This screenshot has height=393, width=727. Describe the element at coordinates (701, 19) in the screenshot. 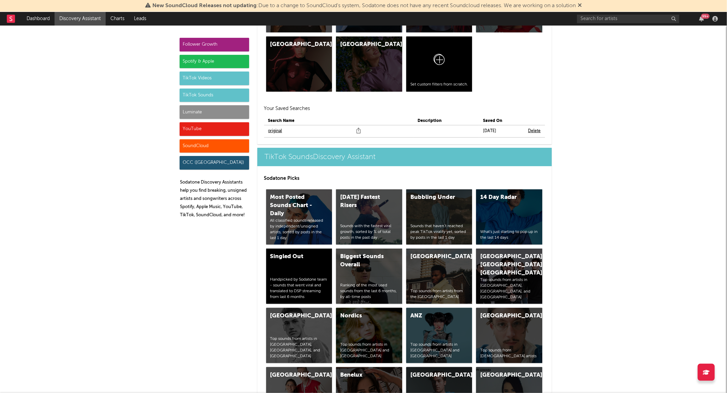

I see `button: 99+` at that location.